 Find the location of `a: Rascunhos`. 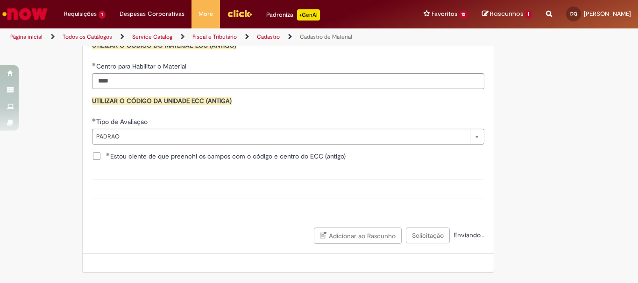

a: Rascunhos is located at coordinates (507, 14).